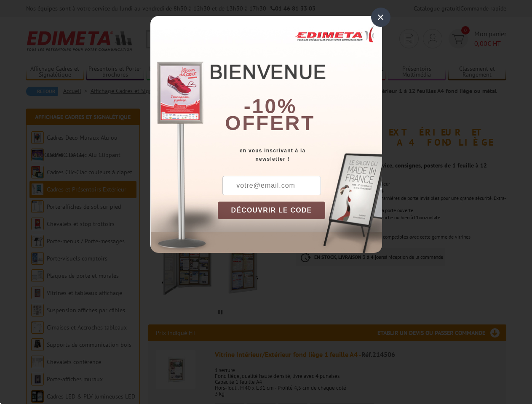 The width and height of the screenshot is (532, 404). I want to click on input: votre@email.com, so click(272, 186).